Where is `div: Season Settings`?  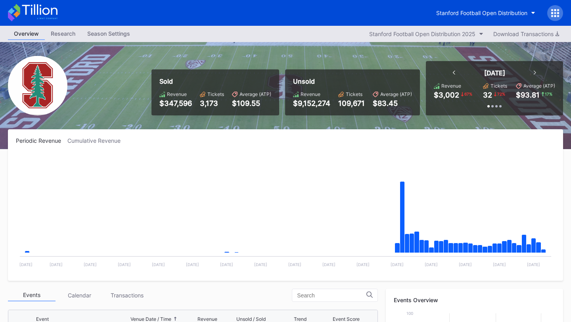
div: Season Settings is located at coordinates (109, 33).